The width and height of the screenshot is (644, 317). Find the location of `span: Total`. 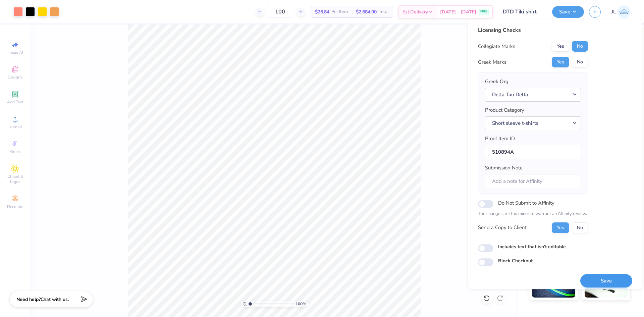

span: Total is located at coordinates (384, 11).